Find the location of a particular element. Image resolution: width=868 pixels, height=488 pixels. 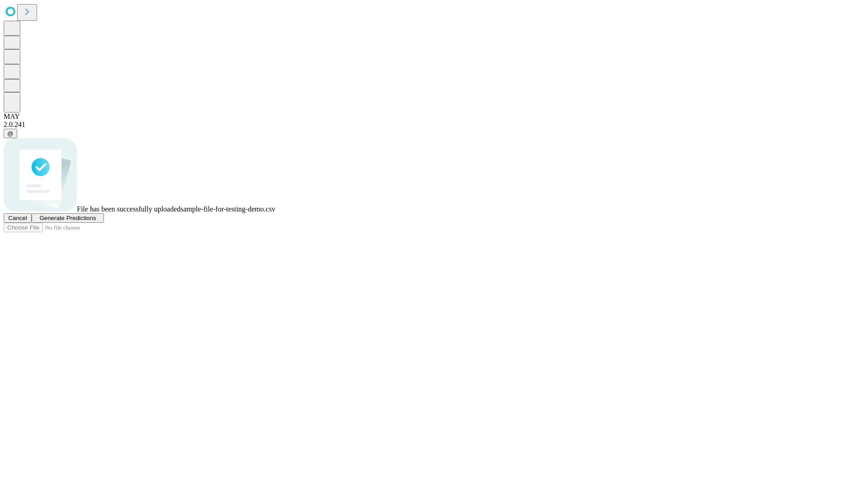

div: MAY is located at coordinates (434, 117).